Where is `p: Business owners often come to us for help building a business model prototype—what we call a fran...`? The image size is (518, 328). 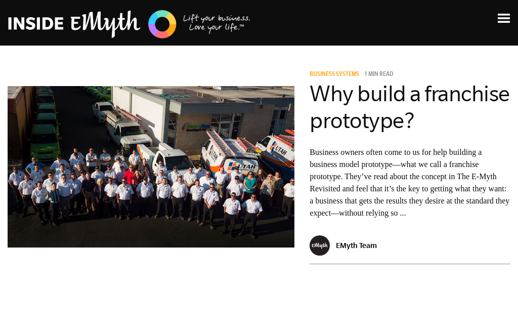 p: Business owners often come to us for help building a business model prototype—what we call a fran... is located at coordinates (410, 183).